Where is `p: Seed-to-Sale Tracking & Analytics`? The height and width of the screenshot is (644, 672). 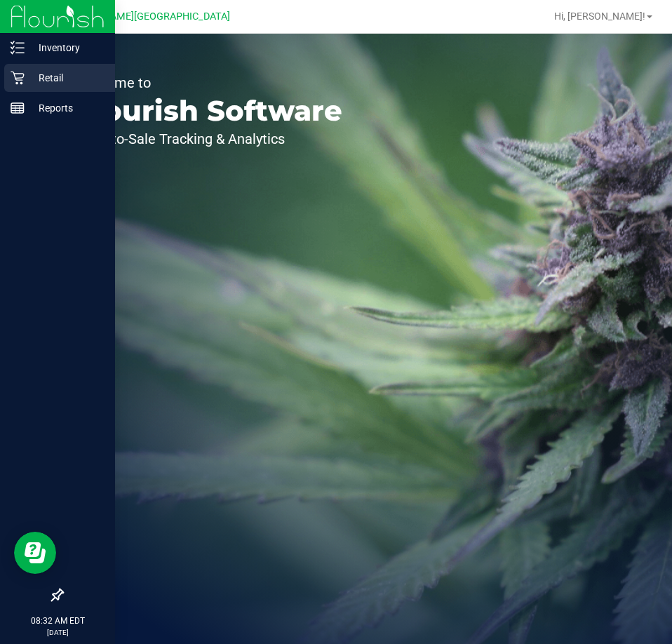
p: Seed-to-Sale Tracking & Analytics is located at coordinates (209, 139).